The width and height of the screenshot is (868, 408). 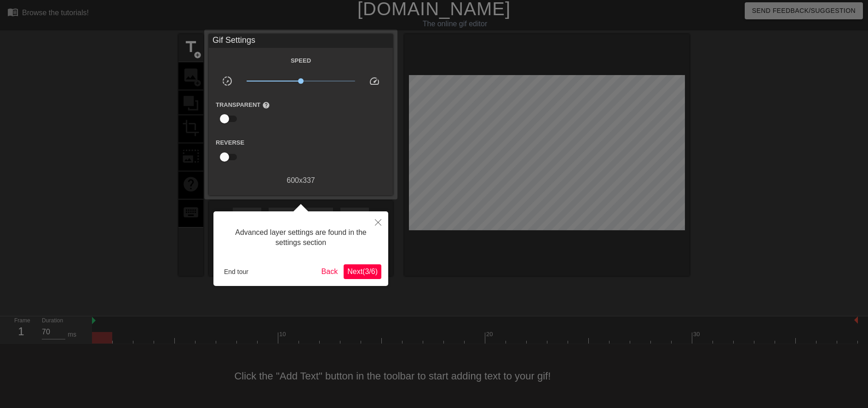 What do you see at coordinates (378, 222) in the screenshot?
I see `button: Close` at bounding box center [378, 222].